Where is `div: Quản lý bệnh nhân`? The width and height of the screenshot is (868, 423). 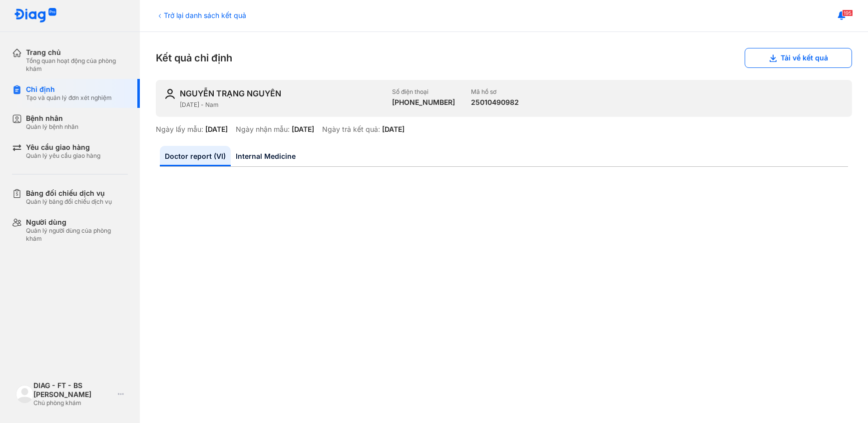 div: Quản lý bệnh nhân is located at coordinates (52, 127).